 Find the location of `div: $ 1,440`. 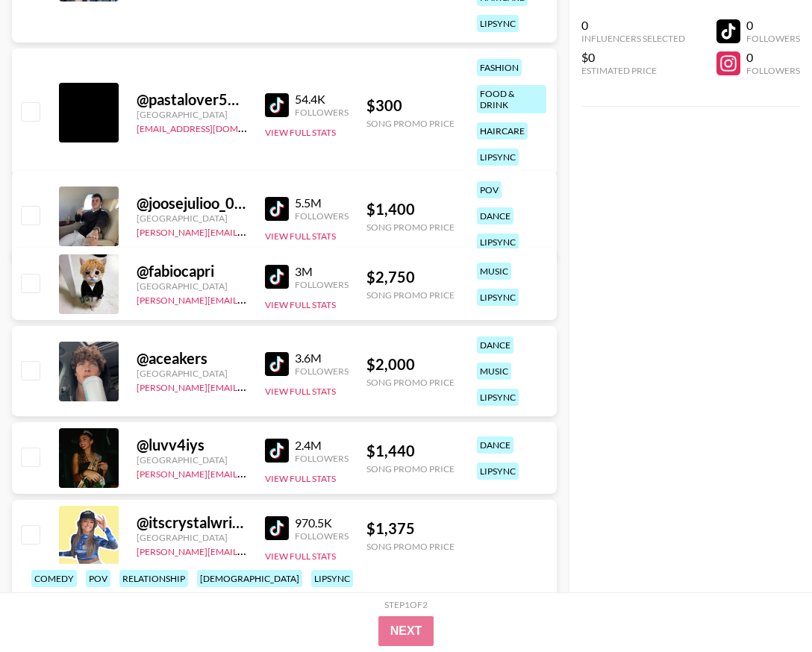

div: $ 1,440 is located at coordinates (410, 451).